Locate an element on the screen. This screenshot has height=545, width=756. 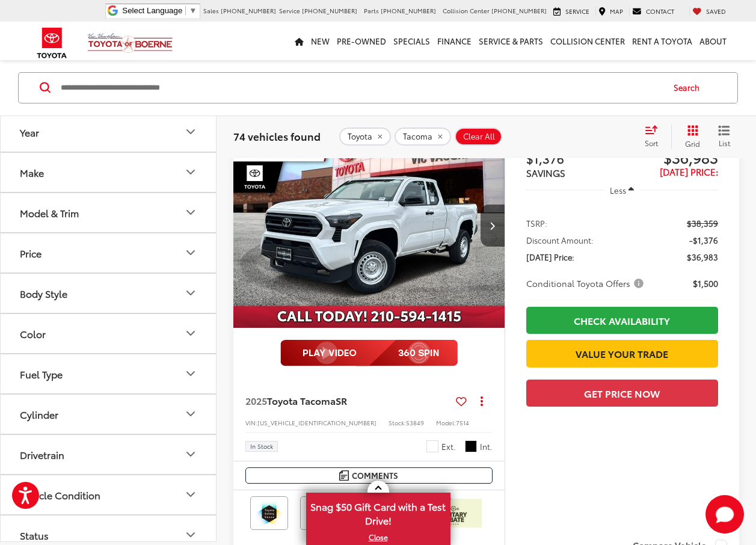
button: YearYear is located at coordinates (109, 132).